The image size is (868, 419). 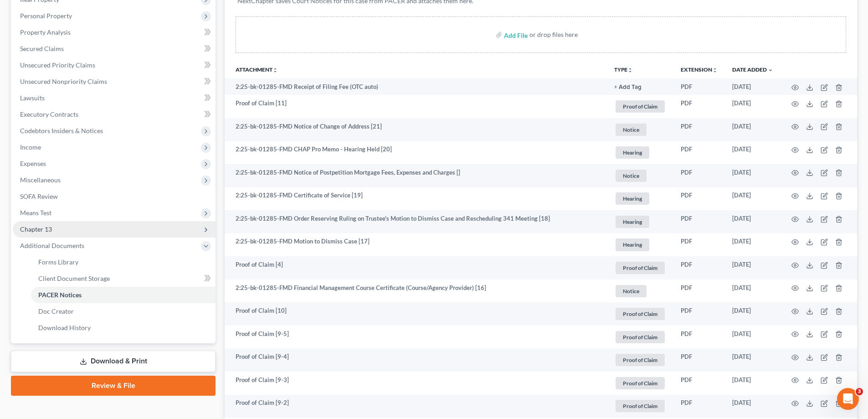 What do you see at coordinates (46, 15) in the screenshot?
I see `span: Personal Property` at bounding box center [46, 15].